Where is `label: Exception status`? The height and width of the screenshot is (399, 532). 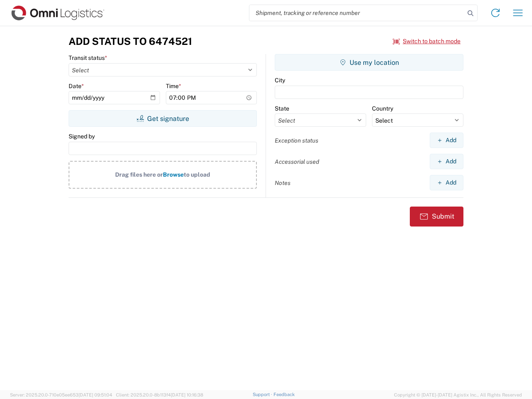
label: Exception status is located at coordinates (296, 140).